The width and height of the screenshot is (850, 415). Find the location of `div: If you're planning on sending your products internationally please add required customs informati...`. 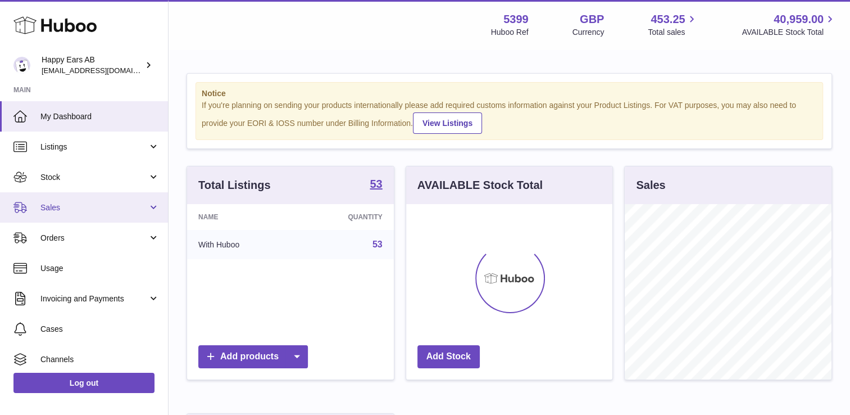

div: If you're planning on sending your products internationally please add required customs informati... is located at coordinates (509, 117).